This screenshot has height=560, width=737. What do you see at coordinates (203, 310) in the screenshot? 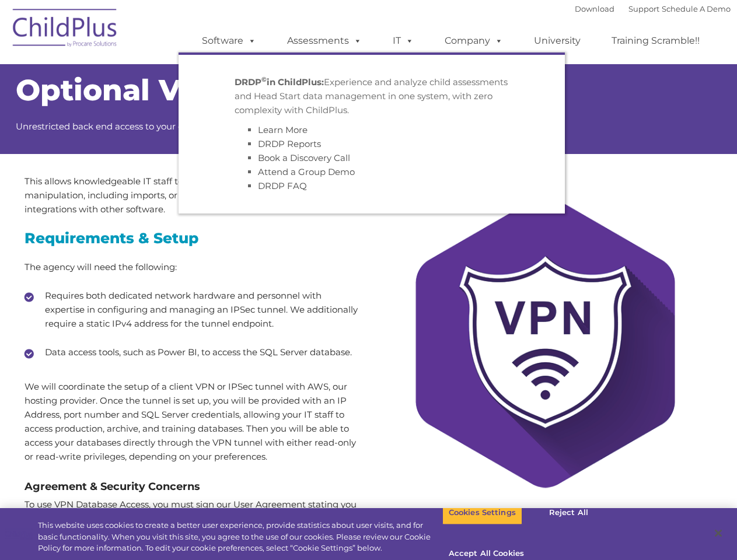
I see `p: Requires both dedicated network hardware and personnel with expertise in configuring and managing...` at bounding box center [203, 310].